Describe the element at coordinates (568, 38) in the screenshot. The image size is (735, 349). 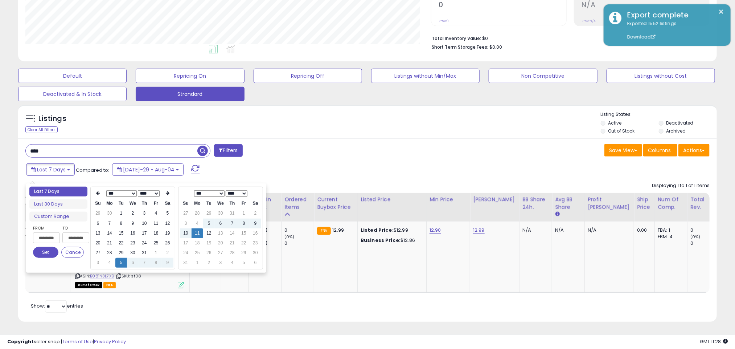
I see `li: $0` at that location.